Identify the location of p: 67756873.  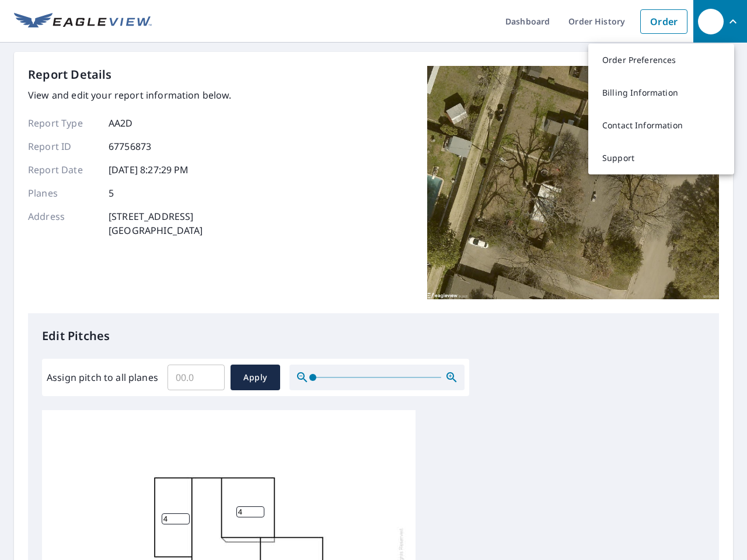
(129, 146).